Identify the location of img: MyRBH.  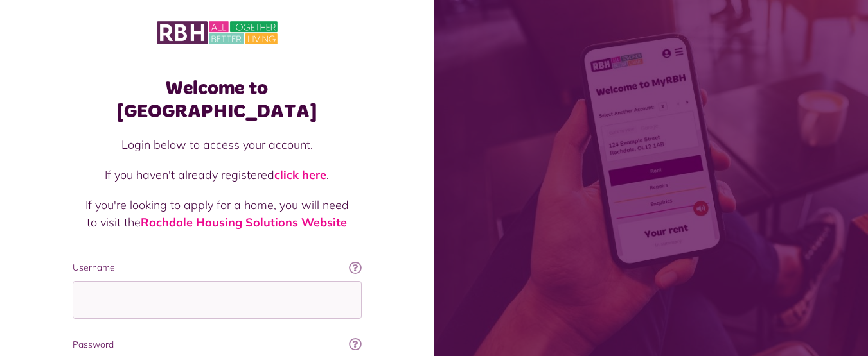
(217, 33).